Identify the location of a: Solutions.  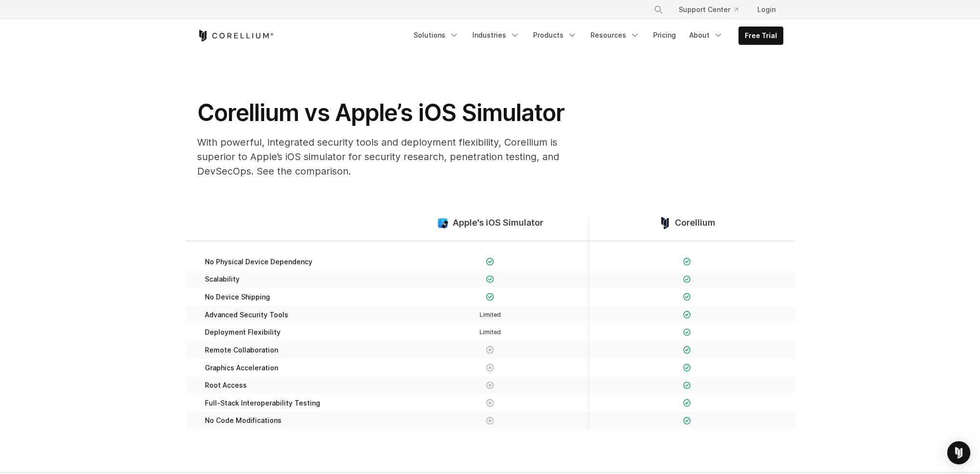
(436, 35).